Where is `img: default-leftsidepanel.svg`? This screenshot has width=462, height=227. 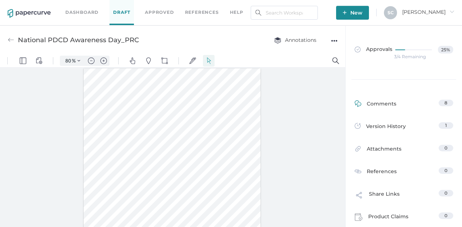
img: default-leftsidepanel.svg is located at coordinates (23, 7).